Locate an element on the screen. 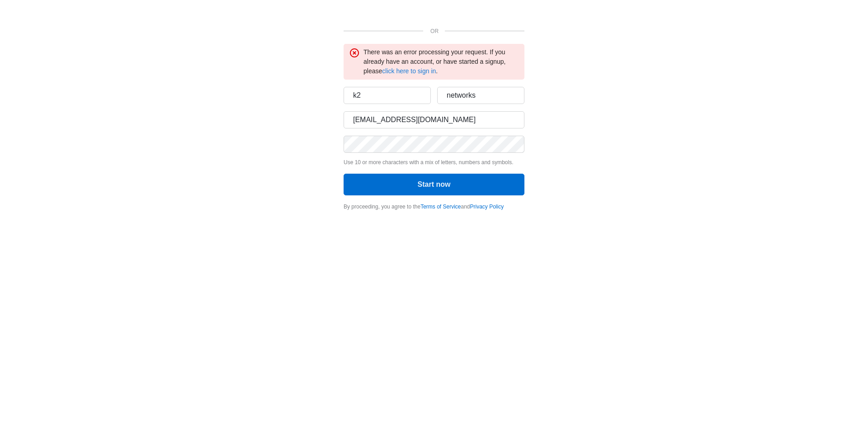  p: Use 10 or more characters with a mix of letters, numbers and symbols. is located at coordinates (434, 162).